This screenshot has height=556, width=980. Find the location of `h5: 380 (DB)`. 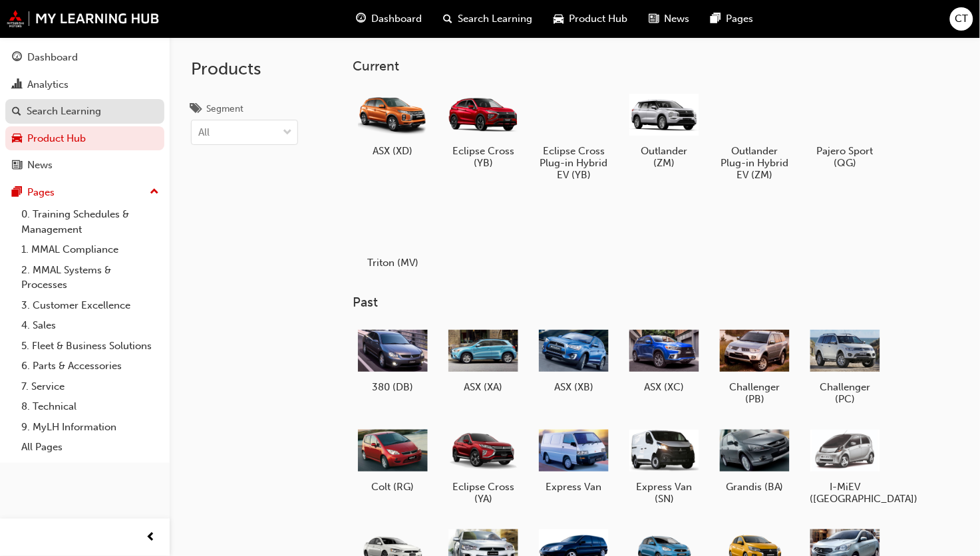

h5: 380 (DB) is located at coordinates (393, 387).